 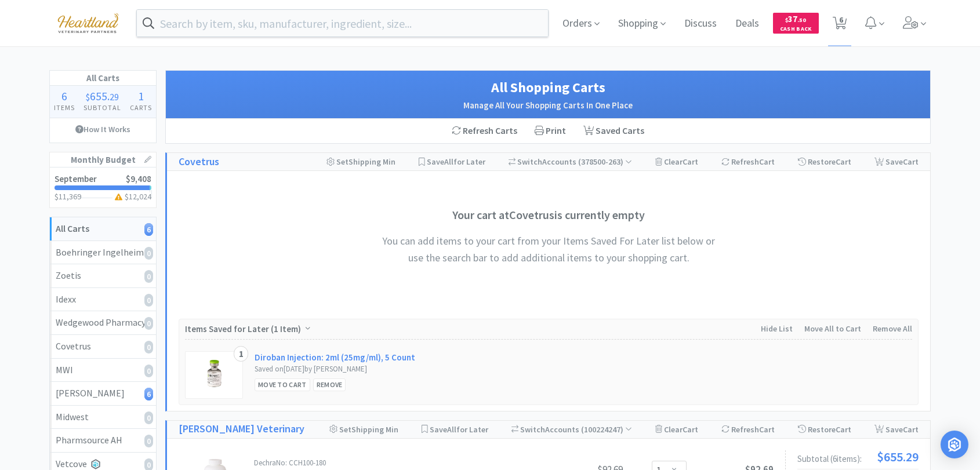 What do you see at coordinates (102, 253) in the screenshot?
I see `a: Boehringer Ingelheim0` at bounding box center [102, 253].